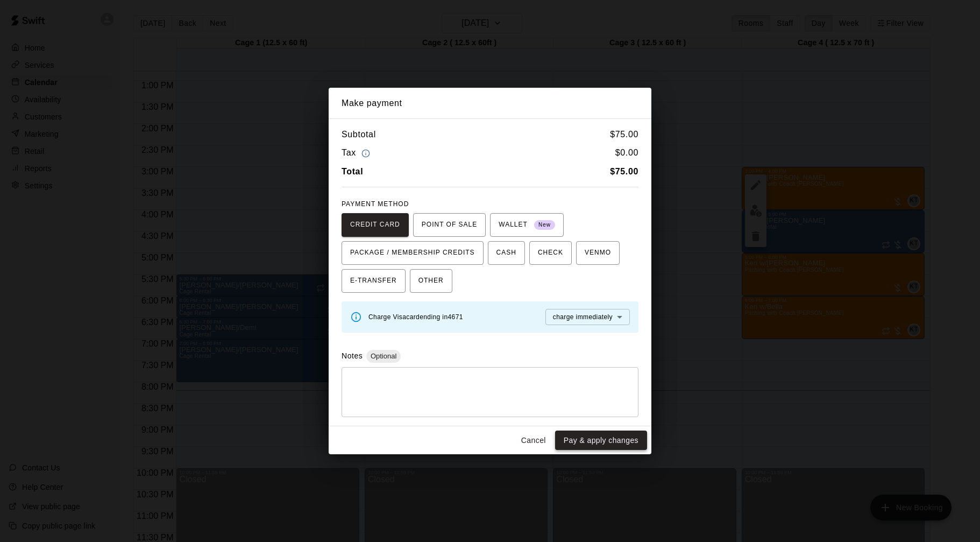 The image size is (980, 542). What do you see at coordinates (413, 253) in the screenshot?
I see `button: PACKAGE / MEMBERSHIP CREDITS` at bounding box center [413, 253].